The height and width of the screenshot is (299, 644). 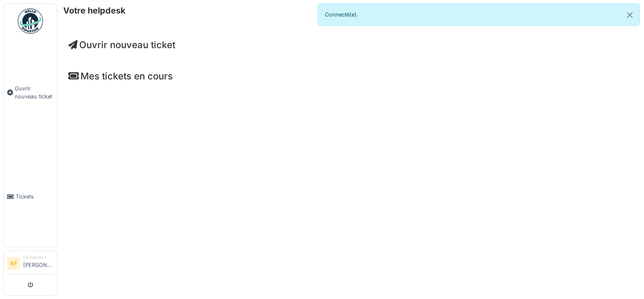 What do you see at coordinates (630, 14) in the screenshot?
I see `button: Close` at bounding box center [630, 14].